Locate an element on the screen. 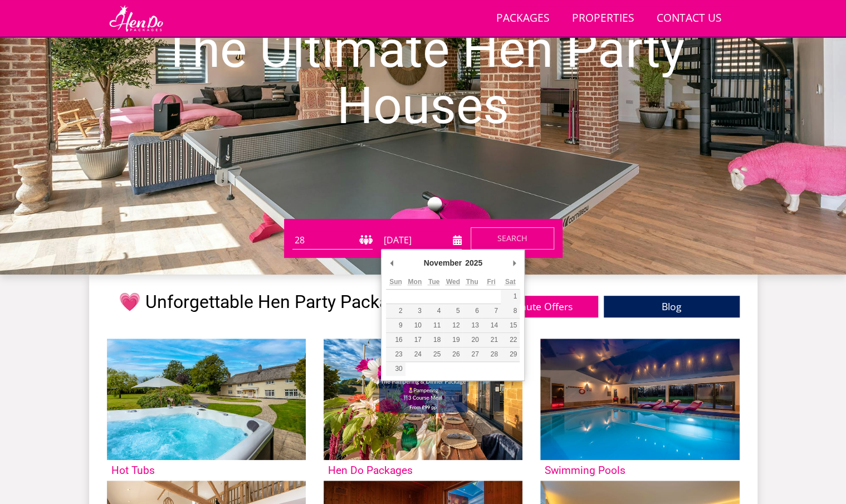 This screenshot has width=846, height=504. button: 16 is located at coordinates (396, 340).